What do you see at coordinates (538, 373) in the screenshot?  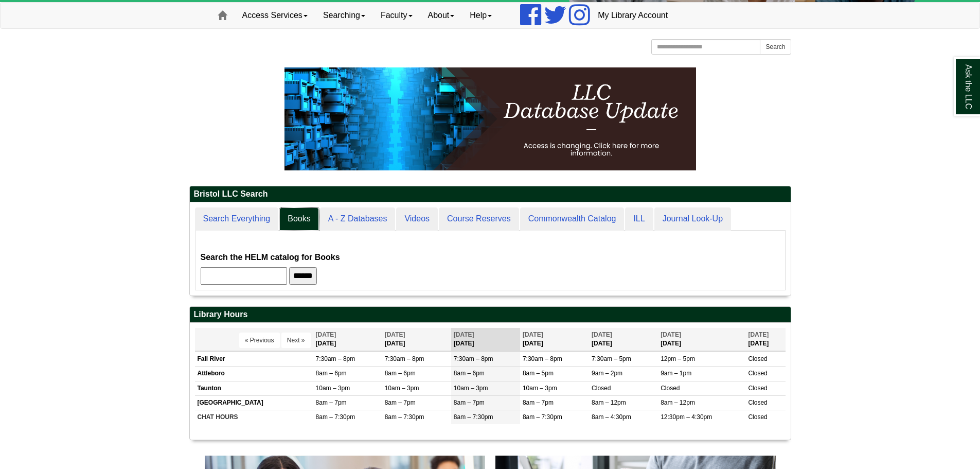 I see `span: 8am – 5pm` at bounding box center [538, 373].